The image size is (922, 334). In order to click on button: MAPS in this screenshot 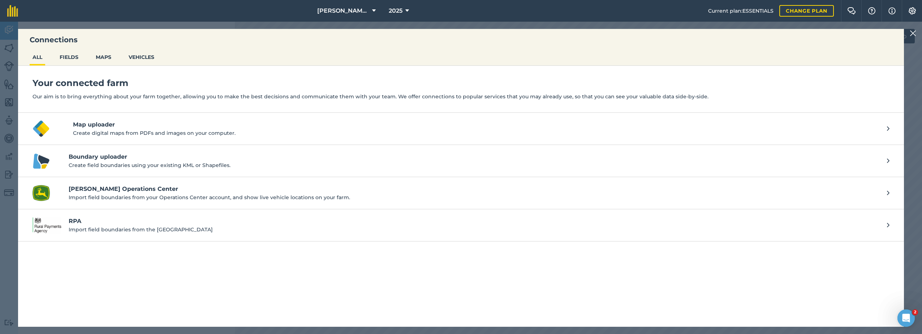, I will do `click(103, 57)`.